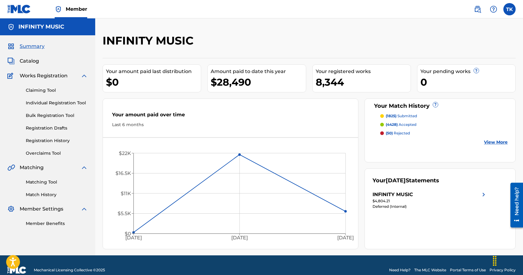 This screenshot has width=523, height=275. I want to click on div: Виджет чата, so click(507, 260).